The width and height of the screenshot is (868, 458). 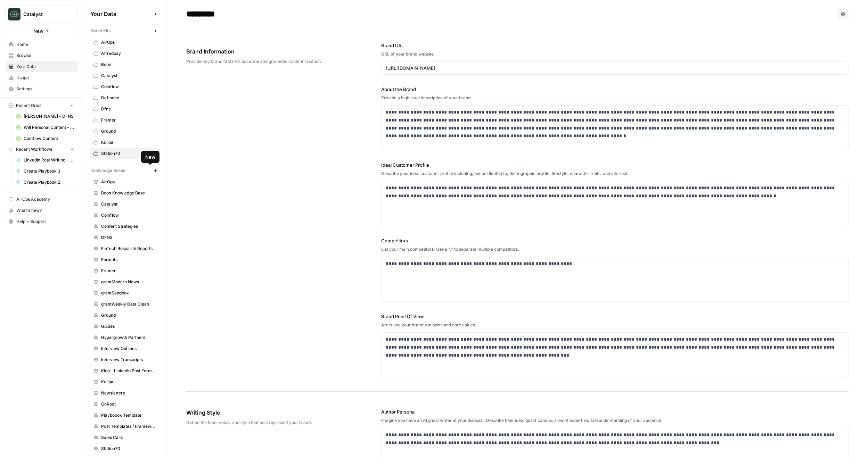 I want to click on span: grantWeekly Data Clean, so click(x=128, y=304).